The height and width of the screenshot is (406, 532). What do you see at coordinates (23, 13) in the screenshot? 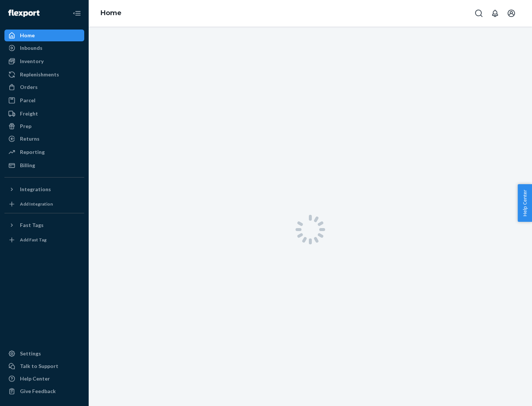
I see `img: Flexport logo` at bounding box center [23, 13].